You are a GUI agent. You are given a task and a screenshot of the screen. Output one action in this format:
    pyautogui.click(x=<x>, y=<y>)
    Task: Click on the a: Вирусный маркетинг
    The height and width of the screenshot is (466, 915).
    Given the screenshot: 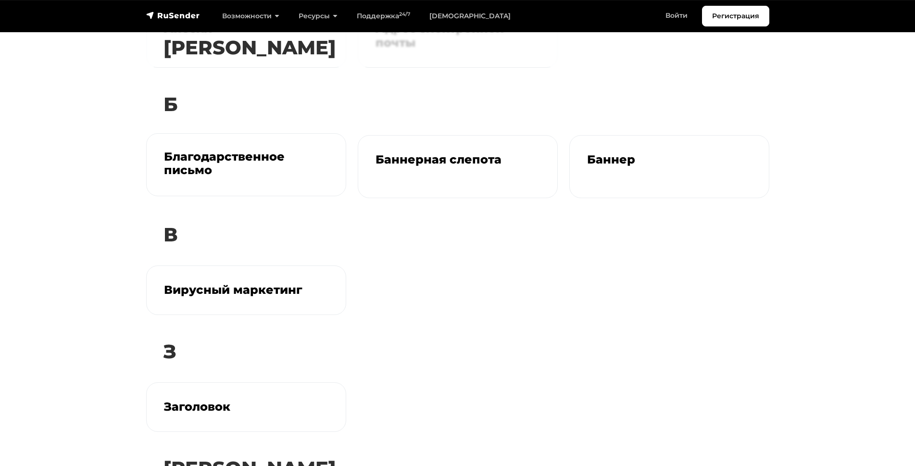 What is the action you would take?
    pyautogui.click(x=246, y=290)
    